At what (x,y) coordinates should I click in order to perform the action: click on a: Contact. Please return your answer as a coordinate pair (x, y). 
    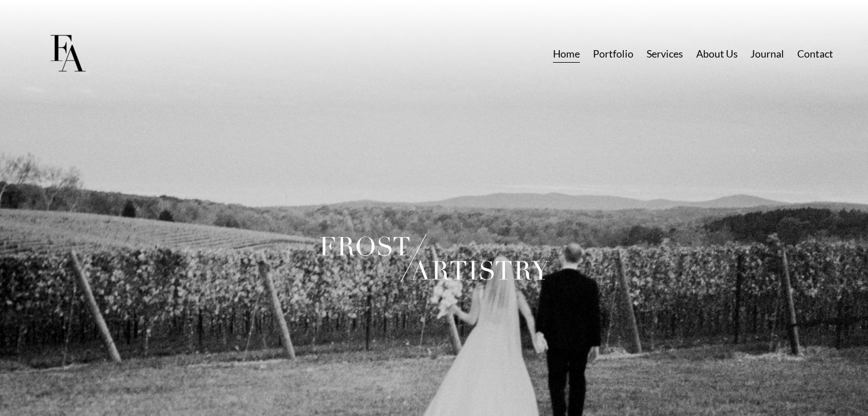
    Looking at the image, I should click on (815, 54).